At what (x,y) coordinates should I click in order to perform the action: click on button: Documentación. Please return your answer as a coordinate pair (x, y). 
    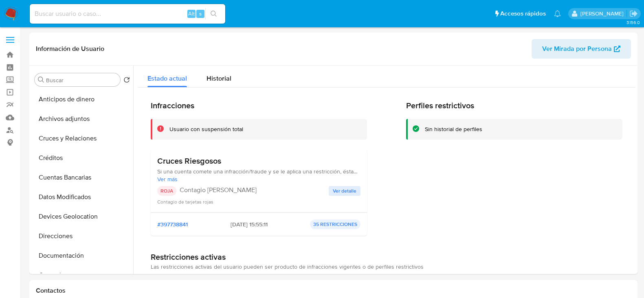
    Looking at the image, I should click on (82, 255).